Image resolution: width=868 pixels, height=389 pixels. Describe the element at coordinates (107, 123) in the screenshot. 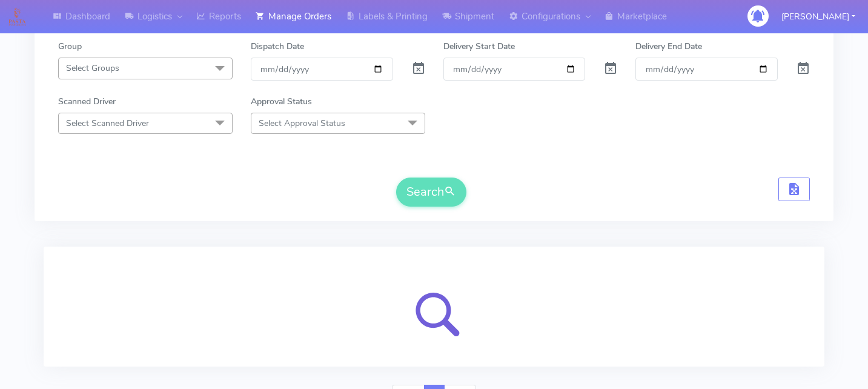

I see `span: Select Scanned Driver` at that location.